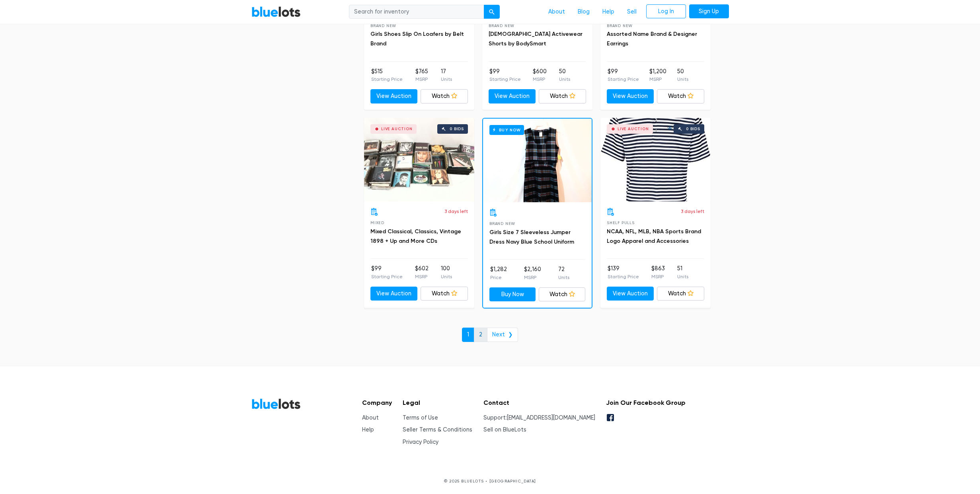  Describe the element at coordinates (377, 222) in the screenshot. I see `span: Mixed` at that location.